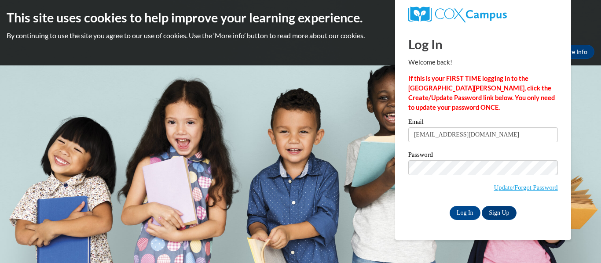  Describe the element at coordinates (483, 156) in the screenshot. I see `label: Password` at that location.